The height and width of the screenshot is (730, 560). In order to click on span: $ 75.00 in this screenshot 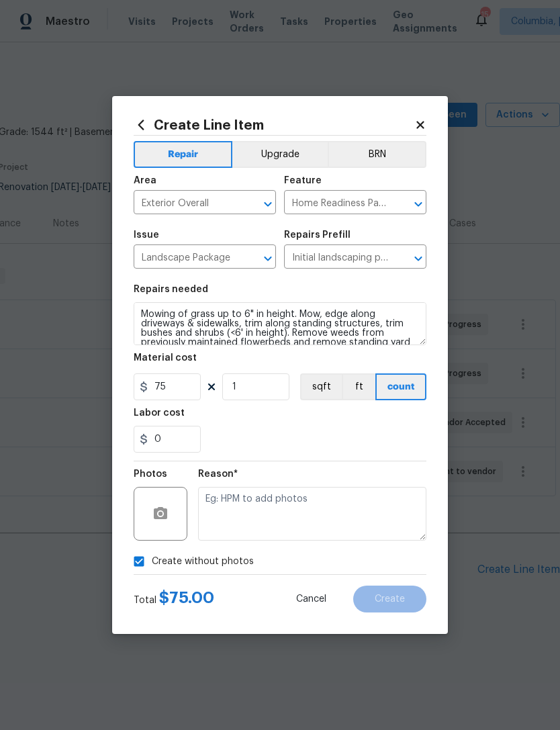, I will do `click(187, 598)`.